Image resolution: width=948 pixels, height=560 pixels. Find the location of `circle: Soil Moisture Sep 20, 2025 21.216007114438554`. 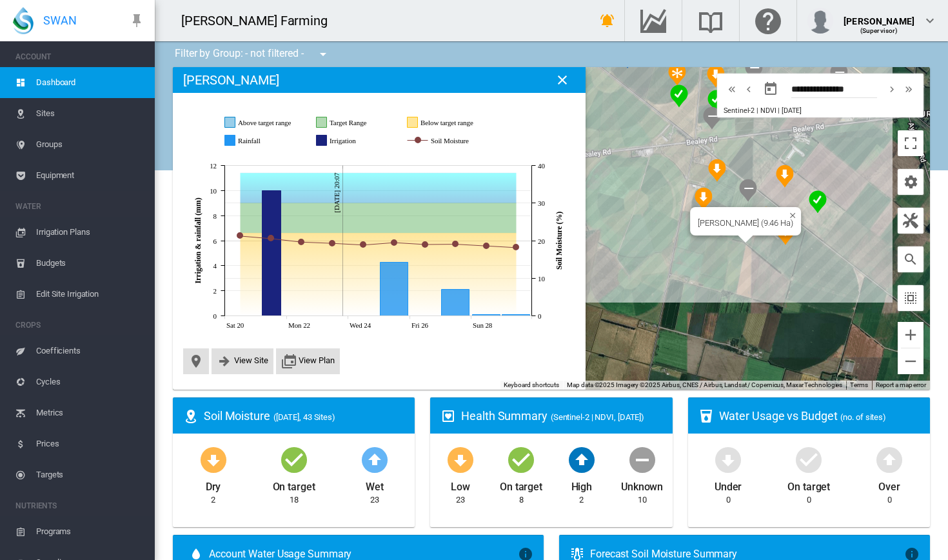

circle: Soil Moisture Sep 20, 2025 21.216007114438554 is located at coordinates (240, 235).